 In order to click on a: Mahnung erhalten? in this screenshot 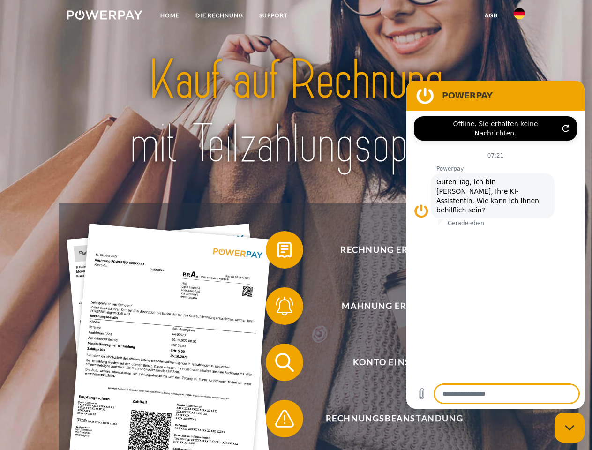, I will do `click(388, 306)`.